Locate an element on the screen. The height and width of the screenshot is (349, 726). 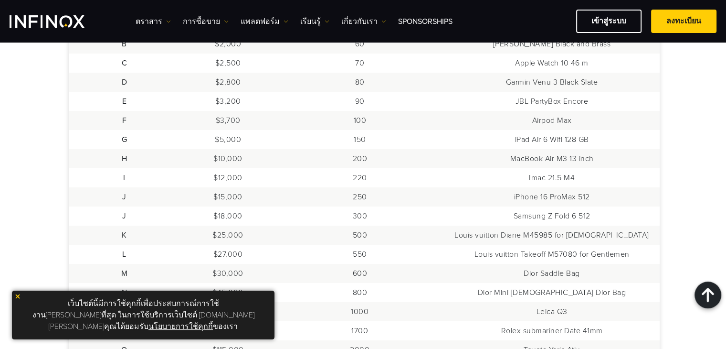
td: 100 is located at coordinates (360, 120).